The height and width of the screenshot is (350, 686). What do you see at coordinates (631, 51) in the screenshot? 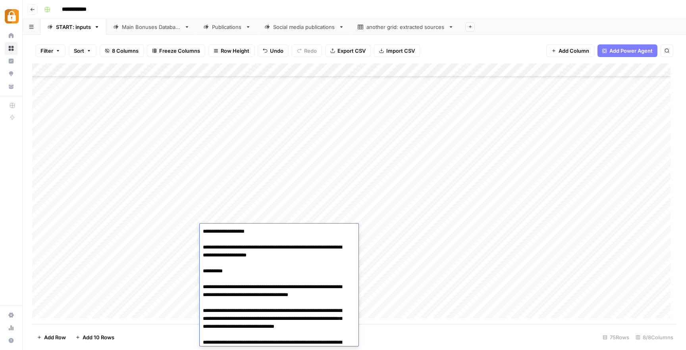
I see `span: Add Power Agent` at bounding box center [631, 51].